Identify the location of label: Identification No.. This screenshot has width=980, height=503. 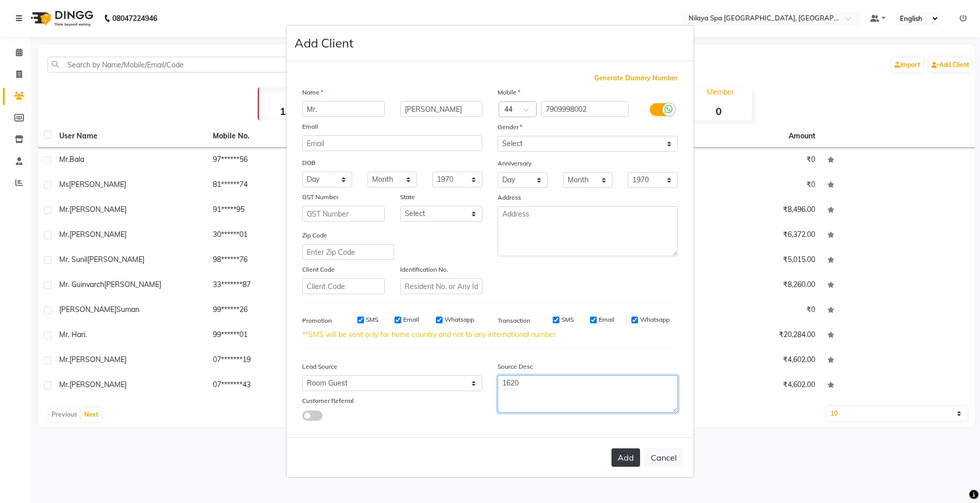
(424, 269).